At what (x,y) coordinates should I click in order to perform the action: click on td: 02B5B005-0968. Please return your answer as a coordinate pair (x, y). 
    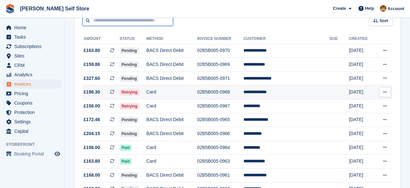
    Looking at the image, I should click on (220, 92).